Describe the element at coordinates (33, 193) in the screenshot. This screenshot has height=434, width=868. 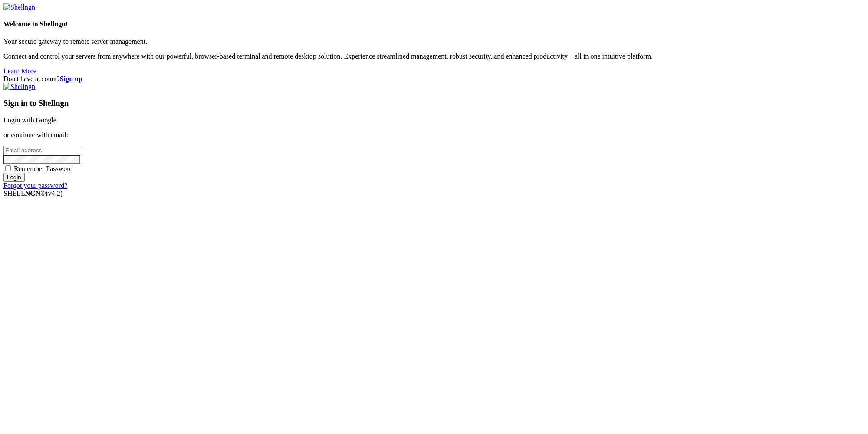
I see `b: NGN` at that location.